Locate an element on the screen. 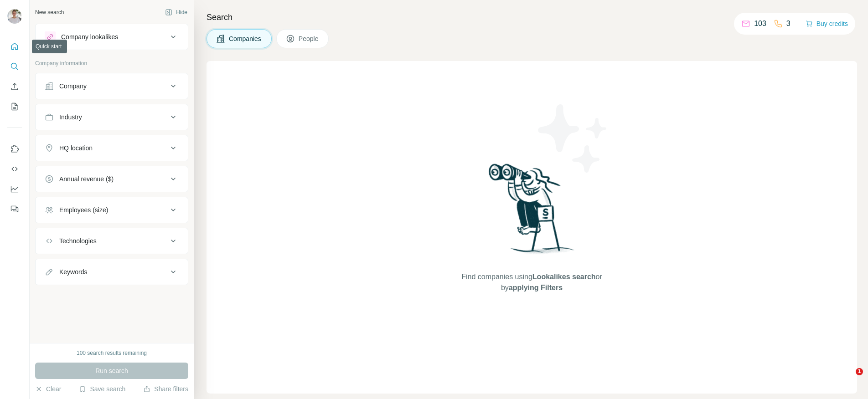 The image size is (868, 399). button: Enrich CSV is located at coordinates (15, 86).